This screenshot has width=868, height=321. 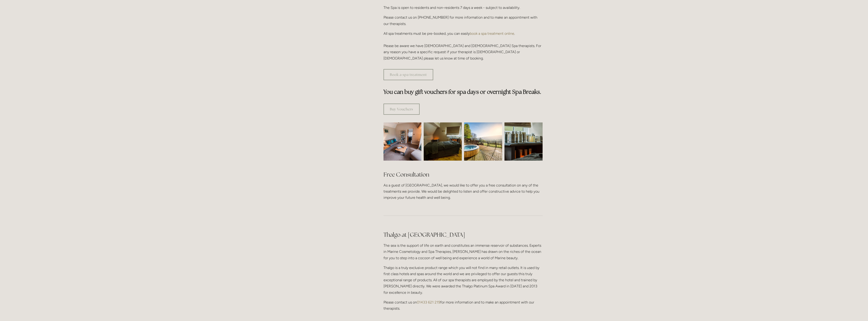 I want to click on img: Body creams in the spa room, Losehill House Hotel and Spa, so click(x=524, y=142).